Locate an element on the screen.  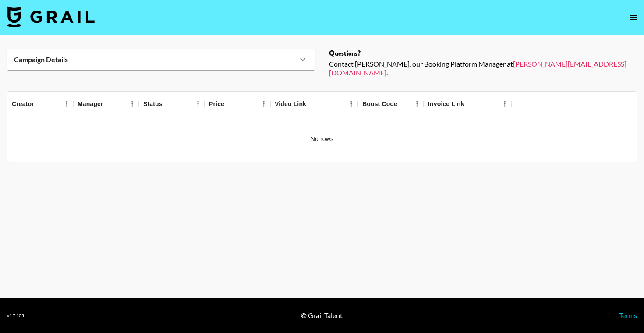
strong: Campaign Details is located at coordinates (41, 60).